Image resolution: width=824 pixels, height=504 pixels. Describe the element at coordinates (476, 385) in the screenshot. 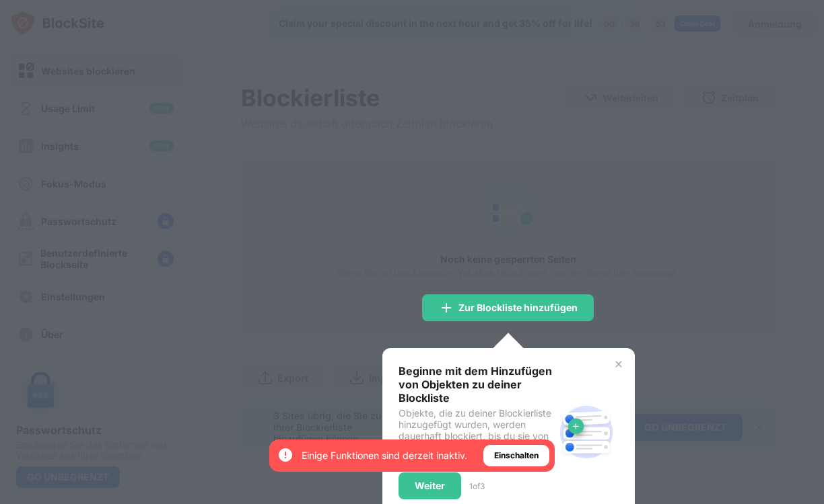

I see `div: Beginne mit dem Hinzufügen von Objekten zu deiner Blockliste` at that location.